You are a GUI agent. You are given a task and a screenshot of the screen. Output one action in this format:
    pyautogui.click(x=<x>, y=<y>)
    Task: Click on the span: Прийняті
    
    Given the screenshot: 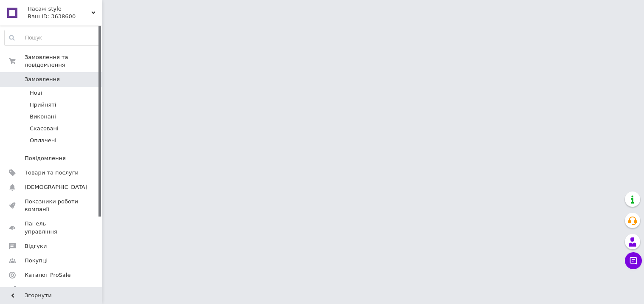 What is the action you would take?
    pyautogui.click(x=43, y=105)
    